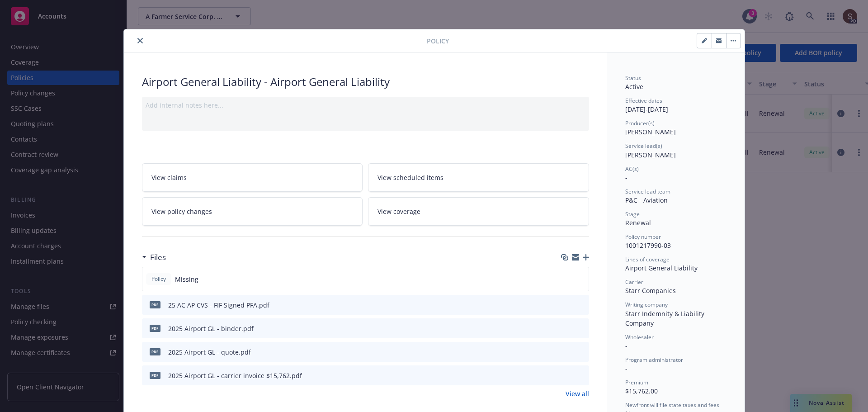 This screenshot has height=412, width=868. I want to click on a: View policy changes, so click(252, 211).